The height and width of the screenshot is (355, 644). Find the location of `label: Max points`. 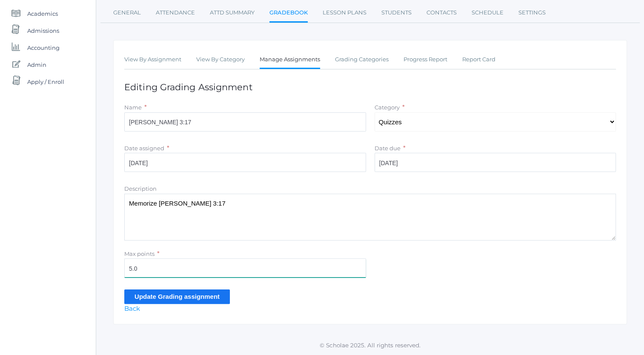

label: Max points is located at coordinates (139, 254).